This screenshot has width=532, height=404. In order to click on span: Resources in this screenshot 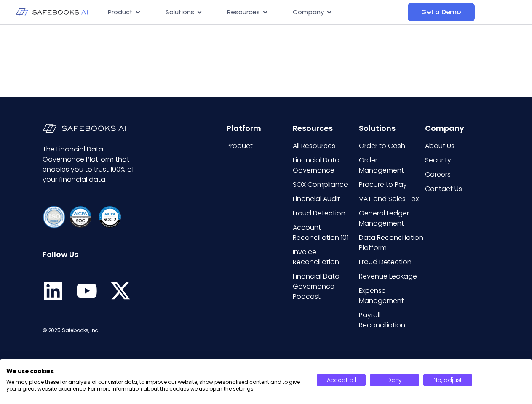, I will do `click(243, 12)`.